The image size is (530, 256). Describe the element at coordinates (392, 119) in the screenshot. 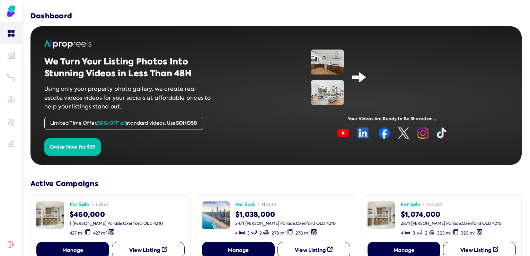

I see `div: Your Videos Are Ready to Be Shared on...` at that location.